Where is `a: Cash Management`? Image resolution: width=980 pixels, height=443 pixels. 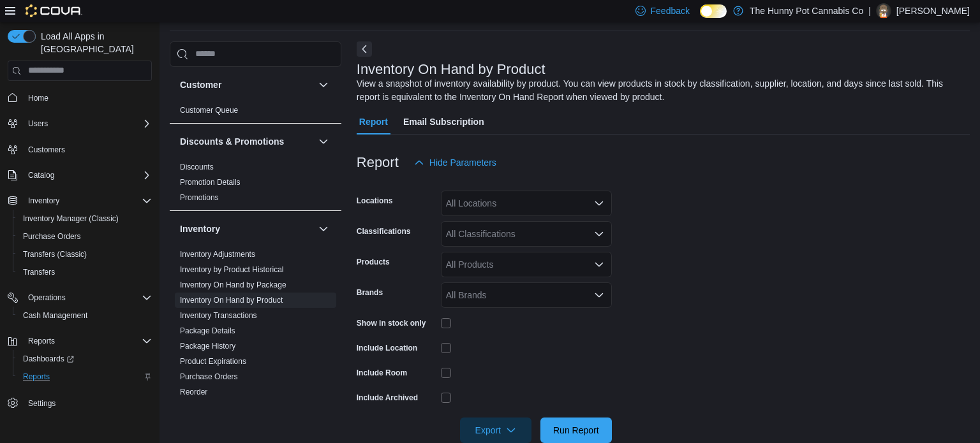
a: Cash Management is located at coordinates (55, 316).